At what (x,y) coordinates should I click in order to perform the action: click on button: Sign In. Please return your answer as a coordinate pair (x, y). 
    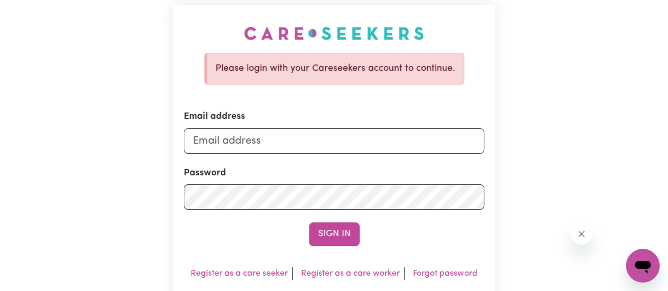
    Looking at the image, I should click on (334, 234).